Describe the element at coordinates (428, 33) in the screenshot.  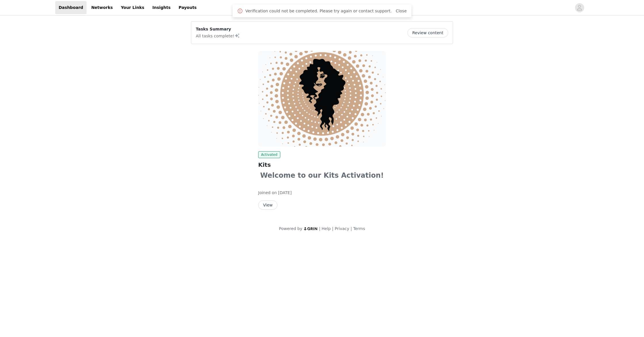
I see `button: Review content` at that location.